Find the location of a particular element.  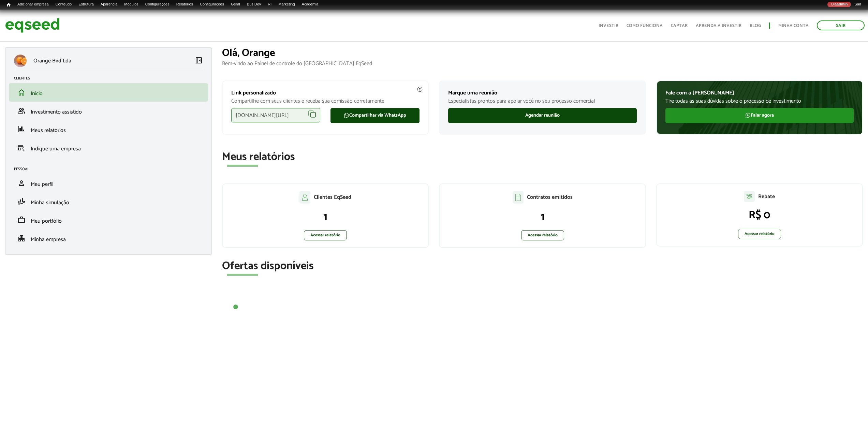

li: Minha simulação is located at coordinates (108, 201).